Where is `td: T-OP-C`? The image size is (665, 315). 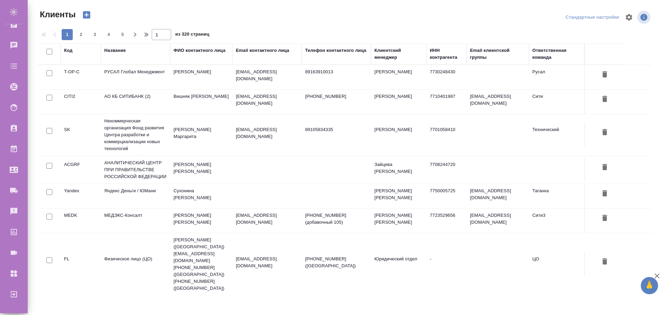
td: T-OP-C is located at coordinates (81, 77).